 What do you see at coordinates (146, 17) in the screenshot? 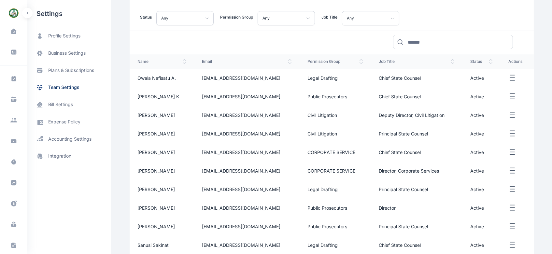
I see `p: Status` at bounding box center [146, 17].